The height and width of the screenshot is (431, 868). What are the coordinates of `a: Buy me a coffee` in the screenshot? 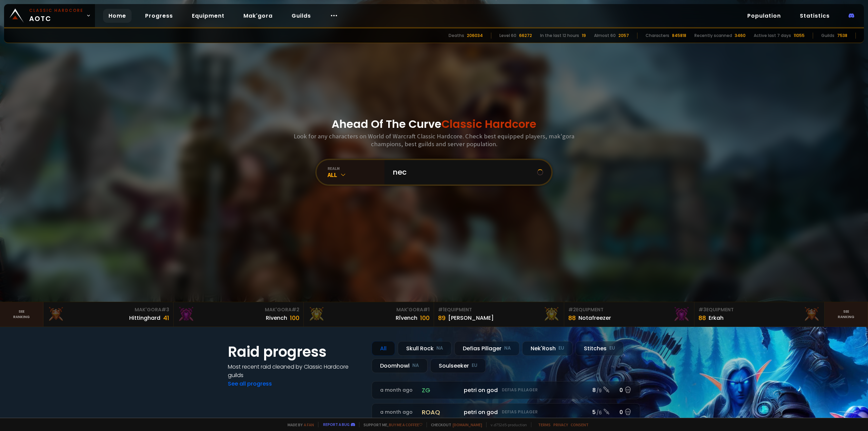 It's located at (406, 425).